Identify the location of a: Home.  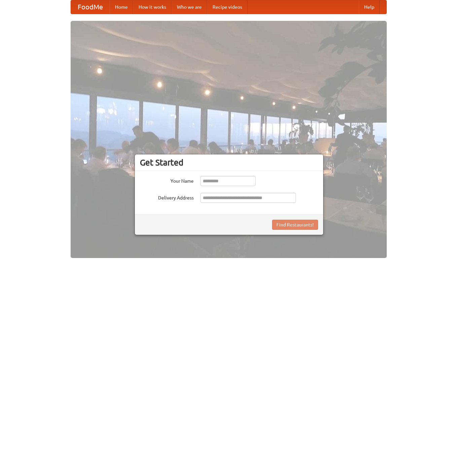
(121, 7).